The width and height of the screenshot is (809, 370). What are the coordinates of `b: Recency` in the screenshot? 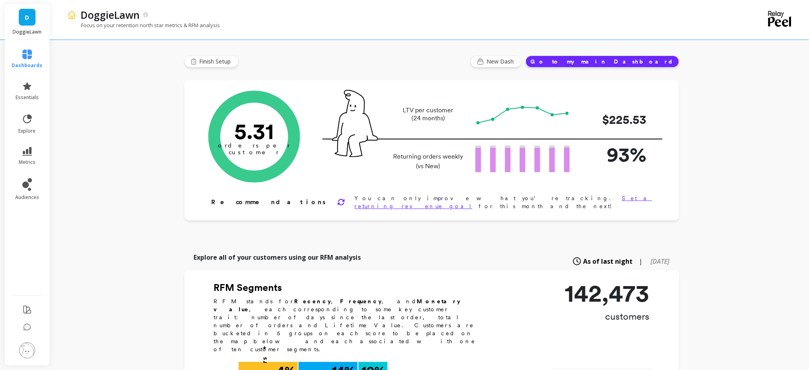 It's located at (313, 301).